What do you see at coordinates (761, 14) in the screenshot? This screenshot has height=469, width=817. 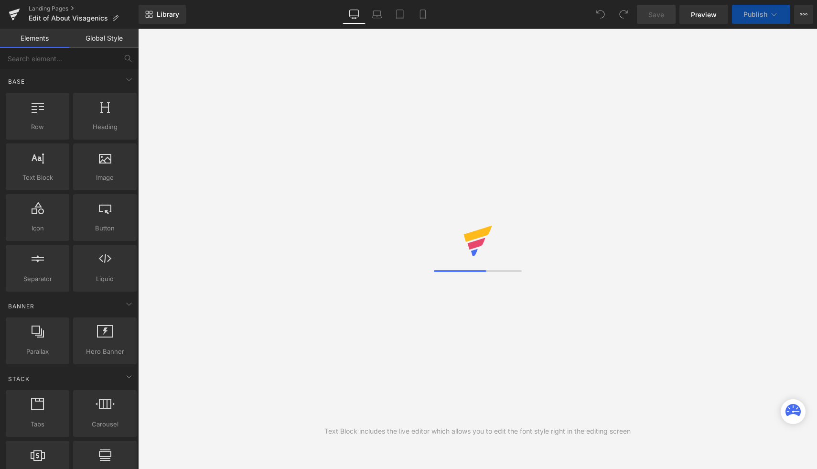 I see `button: Publish` at bounding box center [761, 14].